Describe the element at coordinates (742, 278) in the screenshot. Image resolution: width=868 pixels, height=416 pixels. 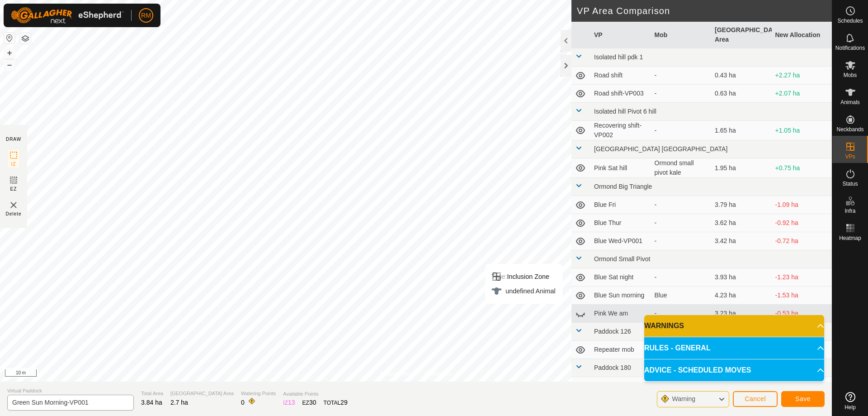
I see `td: 3.93 ha` at that location.